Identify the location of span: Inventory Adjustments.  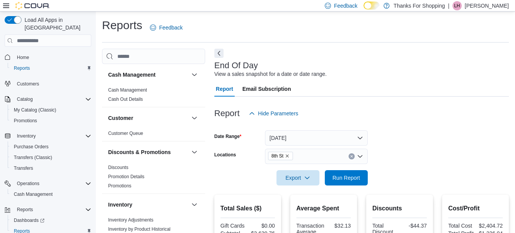
(131, 220).